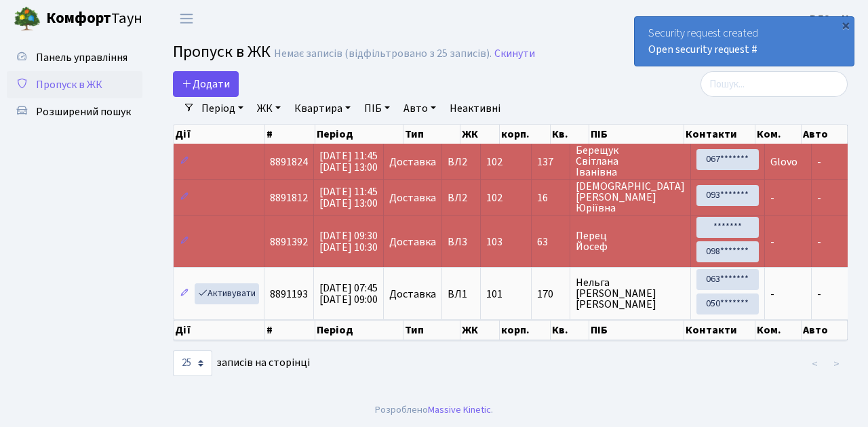 Image resolution: width=868 pixels, height=427 pixels. I want to click on span: Перец Йосеф, so click(630, 241).